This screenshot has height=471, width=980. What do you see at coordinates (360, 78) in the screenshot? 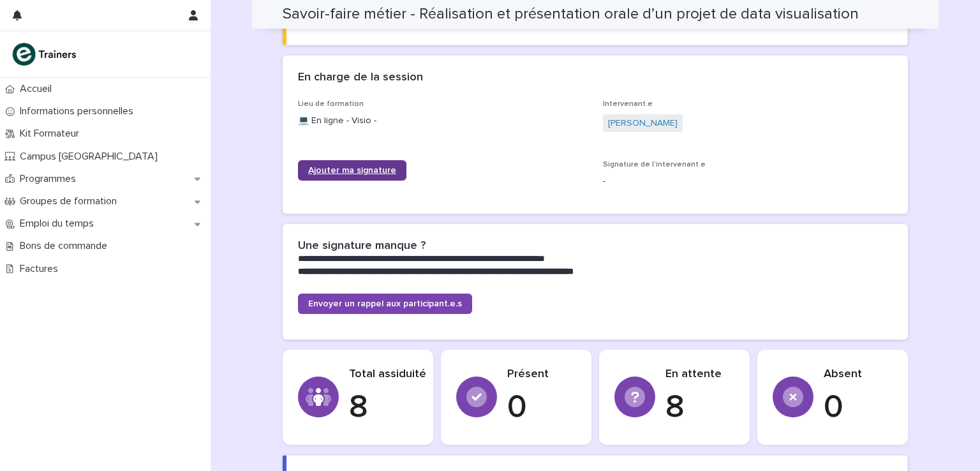
I see `h2: En charge de la session` at bounding box center [360, 78].